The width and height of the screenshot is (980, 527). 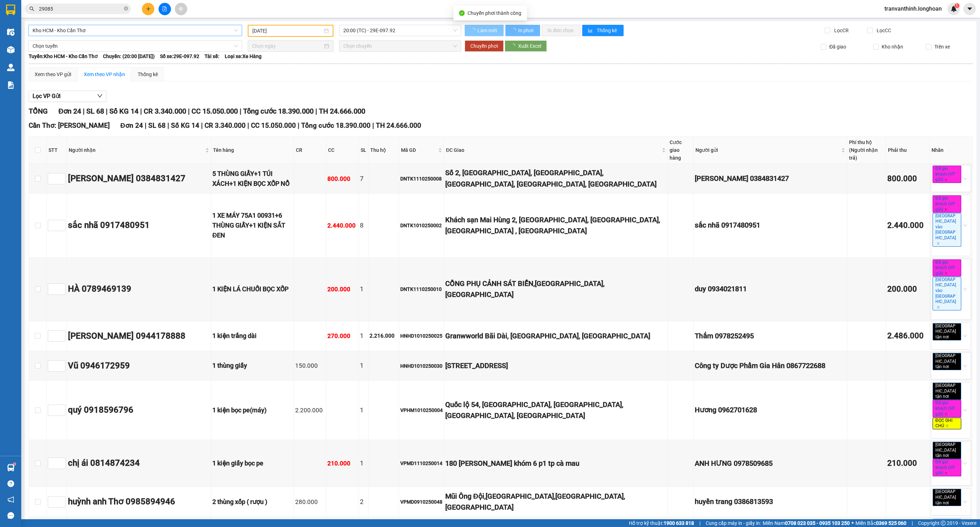 What do you see at coordinates (343, 289) in the screenshot?
I see `div: 200.000` at bounding box center [343, 289].